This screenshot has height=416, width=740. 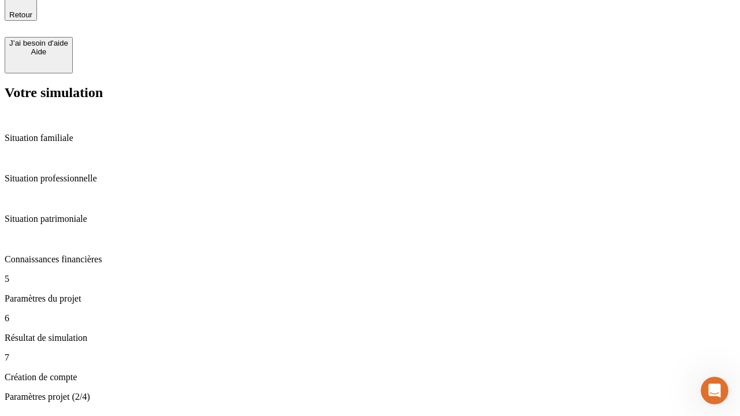 I want to click on p: Résultat de simulation, so click(x=370, y=338).